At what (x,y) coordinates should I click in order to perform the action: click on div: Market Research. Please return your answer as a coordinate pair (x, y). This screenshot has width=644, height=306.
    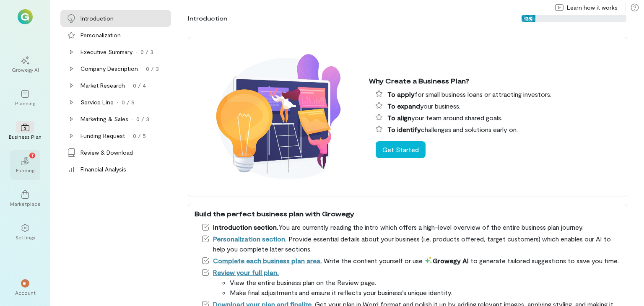
    Looking at the image, I should click on (103, 85).